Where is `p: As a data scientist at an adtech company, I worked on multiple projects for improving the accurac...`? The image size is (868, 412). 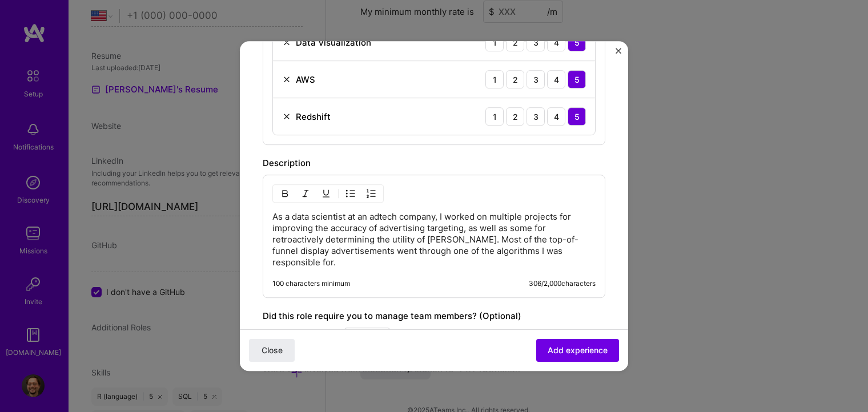 p: As a data scientist at an adtech company, I worked on multiple projects for improving the accurac... is located at coordinates (434, 239).